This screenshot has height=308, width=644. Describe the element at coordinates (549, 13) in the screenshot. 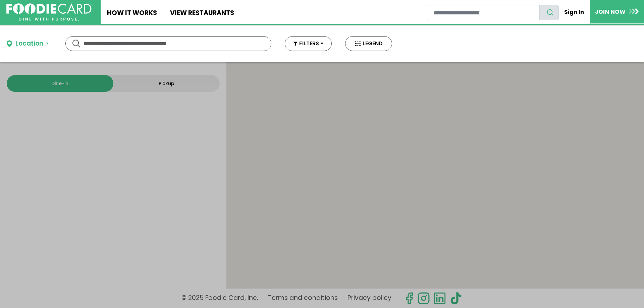

I see `button: search` at that location.